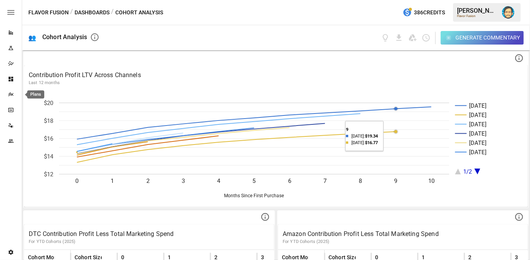 This screenshot has width=530, height=260. Describe the element at coordinates (112, 181) in the screenshot. I see `text: 1` at that location.